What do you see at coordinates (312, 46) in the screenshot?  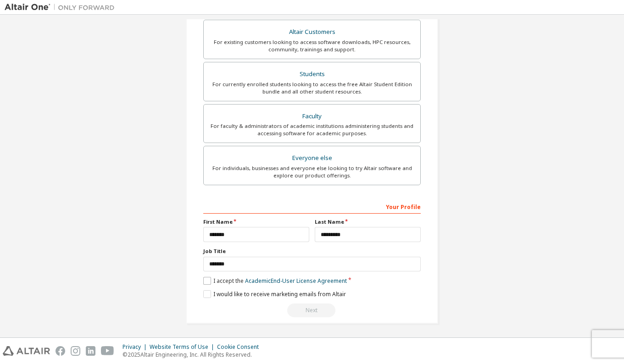 I see `div: For existing customers looking to access software downloads, HPC resources, community, trainings ...` at bounding box center [312, 46].